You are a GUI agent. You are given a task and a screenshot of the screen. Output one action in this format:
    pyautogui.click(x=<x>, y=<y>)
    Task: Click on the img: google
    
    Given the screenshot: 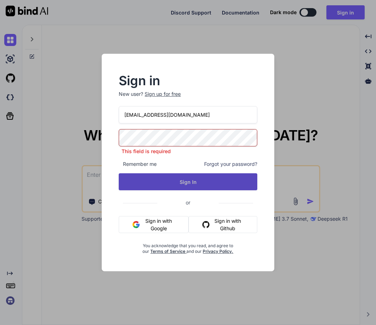 What is the action you would take?
    pyautogui.click(x=136, y=225)
    